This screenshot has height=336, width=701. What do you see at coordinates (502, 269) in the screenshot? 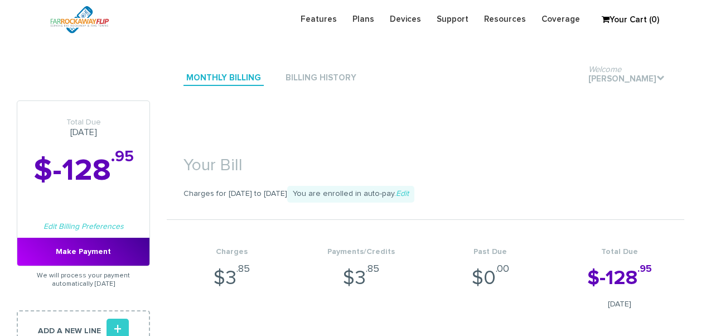
I see `sup: .00` at bounding box center [502, 269].